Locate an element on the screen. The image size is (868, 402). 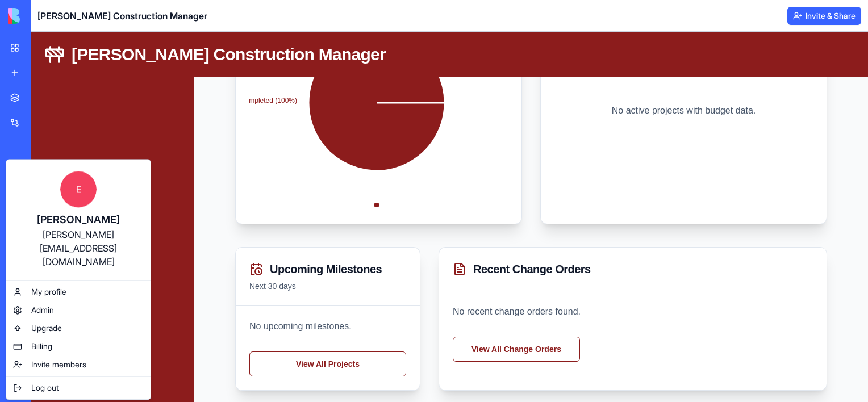
a: Invite members is located at coordinates (78, 365).